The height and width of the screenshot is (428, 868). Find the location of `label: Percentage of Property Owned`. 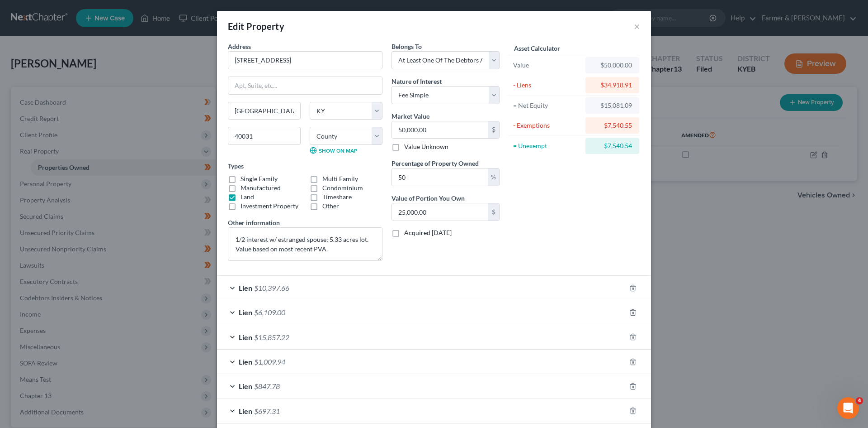

label: Percentage of Property Owned is located at coordinates (435, 163).